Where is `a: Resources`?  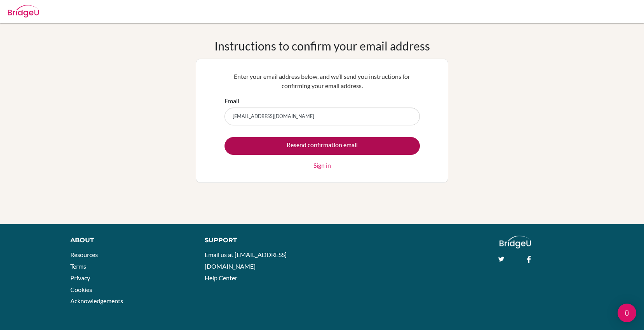
a: Resources is located at coordinates (84, 254).